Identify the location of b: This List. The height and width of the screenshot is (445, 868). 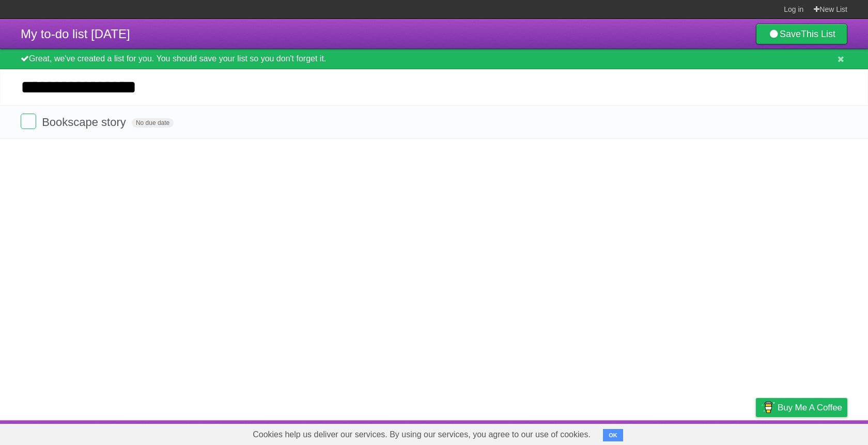
(818, 34).